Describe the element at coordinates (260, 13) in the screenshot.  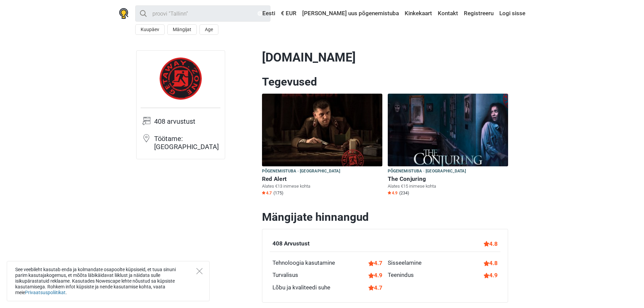
I see `img: Eesti` at that location.